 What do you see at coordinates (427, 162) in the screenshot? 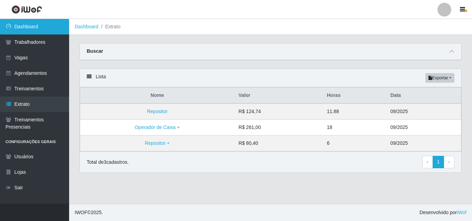
I see `a: Previous` at bounding box center [427, 162].